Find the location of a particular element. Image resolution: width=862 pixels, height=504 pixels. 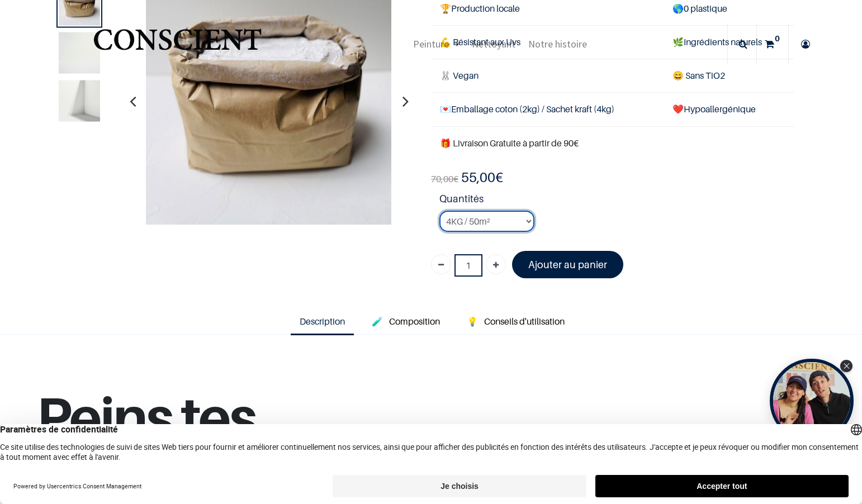

div: Close Tolstoy widget is located at coordinates (846, 366).